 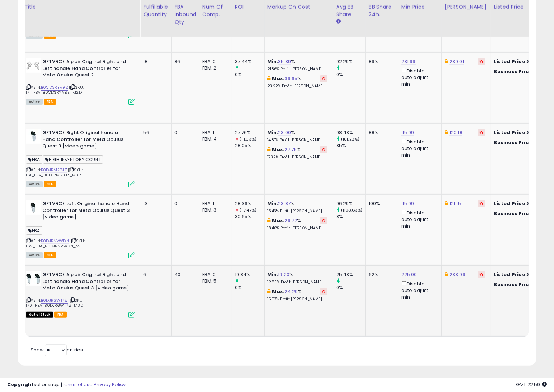 I want to click on a: B0DJRNVWDN, so click(x=55, y=241).